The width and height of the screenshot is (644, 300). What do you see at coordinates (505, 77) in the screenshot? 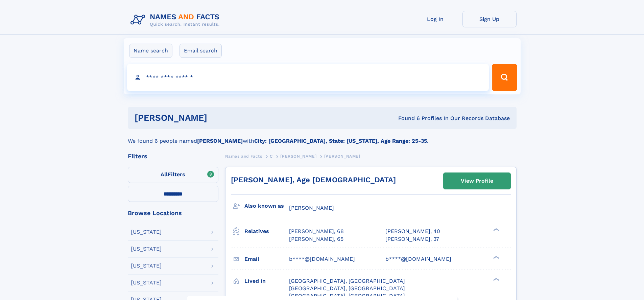
I see `button: Search Button` at bounding box center [505, 77].